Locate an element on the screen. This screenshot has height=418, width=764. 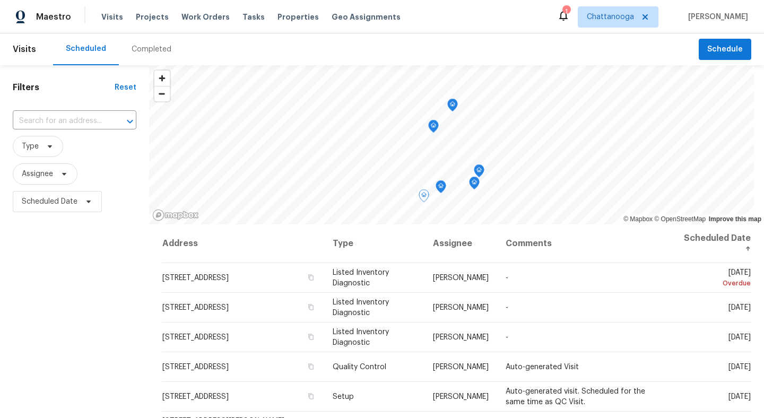
th: Type is located at coordinates (374, 244).